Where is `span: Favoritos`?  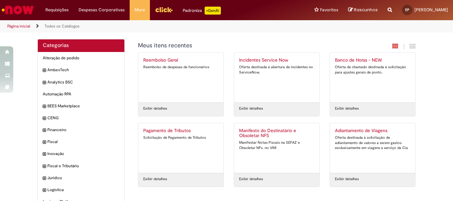
span: Favoritos is located at coordinates (329, 10).